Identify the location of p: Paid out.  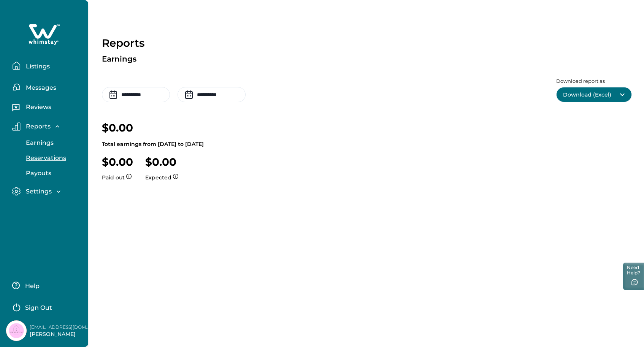
(117, 175).